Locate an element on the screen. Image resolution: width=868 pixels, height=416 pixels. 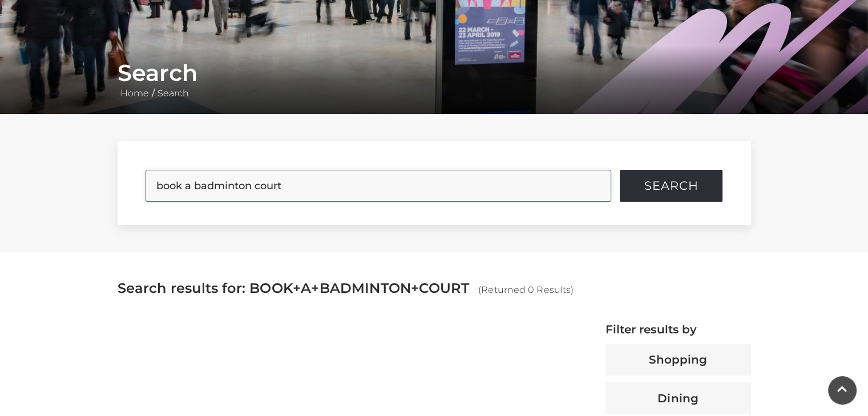
span: Search results for: BOOK+A+BADMINTON+COURT is located at coordinates (294, 288).